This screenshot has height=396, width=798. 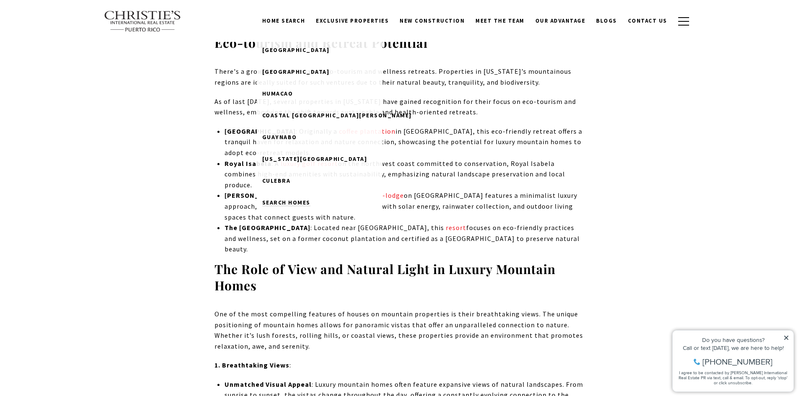 I want to click on a: Puerto Rico West Coast, so click(x=320, y=159).